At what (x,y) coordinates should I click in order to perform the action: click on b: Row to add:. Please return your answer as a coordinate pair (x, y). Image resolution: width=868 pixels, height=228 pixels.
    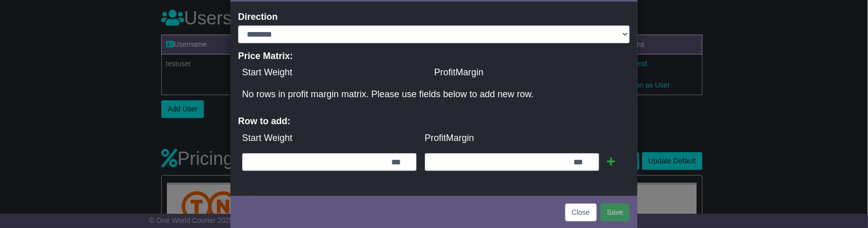
    Looking at the image, I should click on (264, 121).